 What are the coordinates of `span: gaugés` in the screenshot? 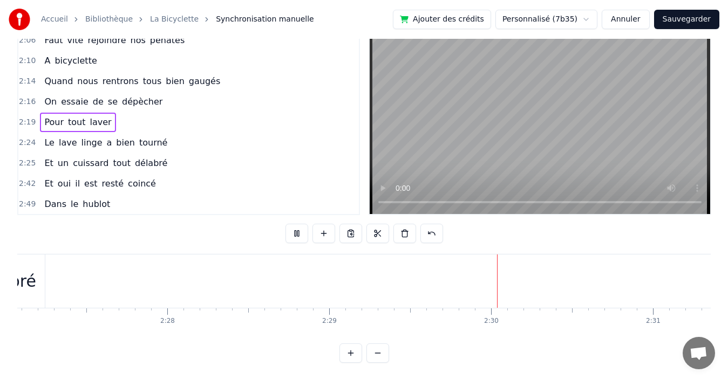 It's located at (205, 81).